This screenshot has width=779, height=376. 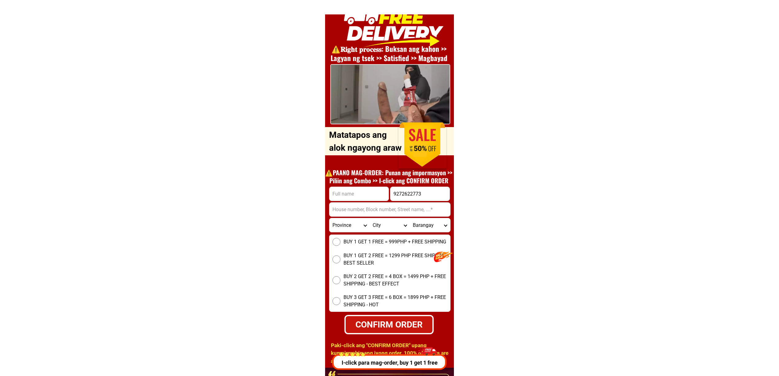 I want to click on span: BUY 3 GET 3 FREE = 6 BOX = 1899 PHP + FREE SHIPPING - HOT, so click(x=397, y=301).